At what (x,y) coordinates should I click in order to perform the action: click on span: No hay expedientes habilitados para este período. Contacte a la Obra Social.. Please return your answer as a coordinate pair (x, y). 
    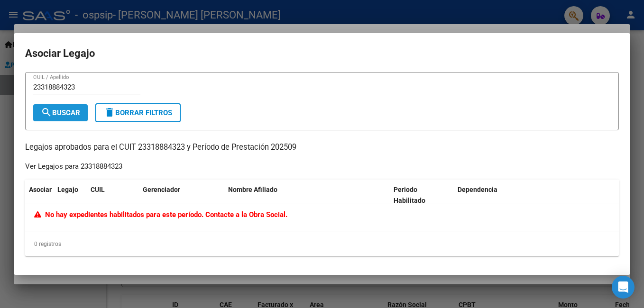
    Looking at the image, I should click on (161, 215).